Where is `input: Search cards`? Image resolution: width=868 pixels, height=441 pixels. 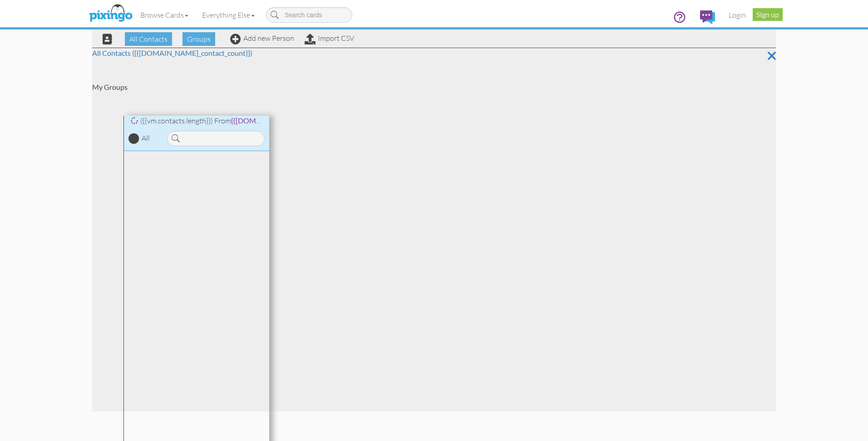 input: Search cards is located at coordinates (309, 15).